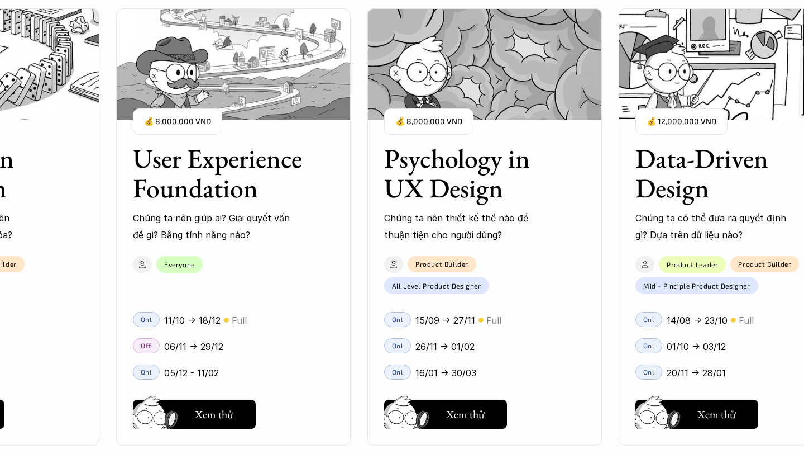  Describe the element at coordinates (446, 373) in the screenshot. I see `p: 16/01 -> 30/03` at that location.